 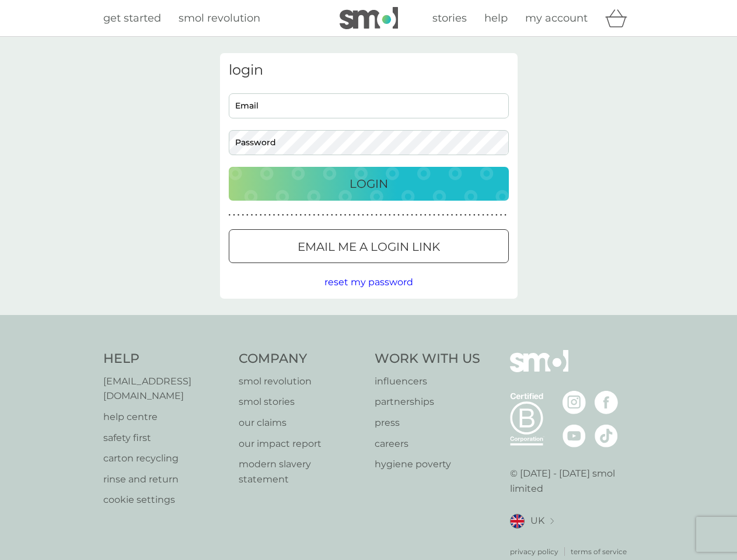 I want to click on p: hygiene poverty, so click(x=427, y=464).